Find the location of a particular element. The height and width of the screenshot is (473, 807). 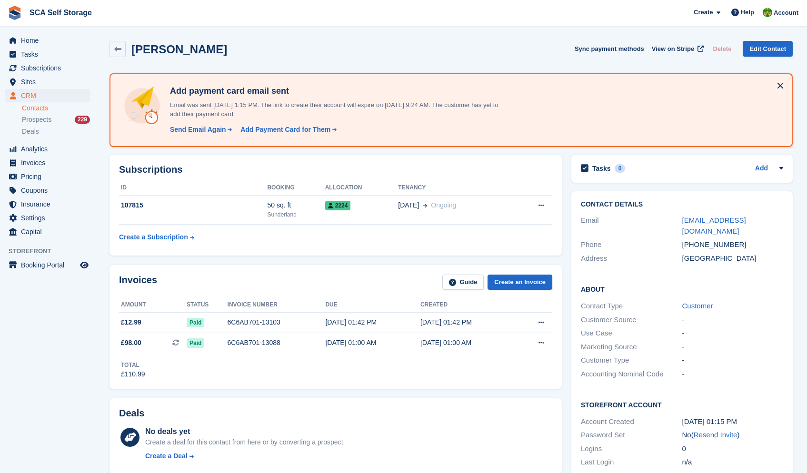

div: 50 sq. ft is located at coordinates (296, 205).